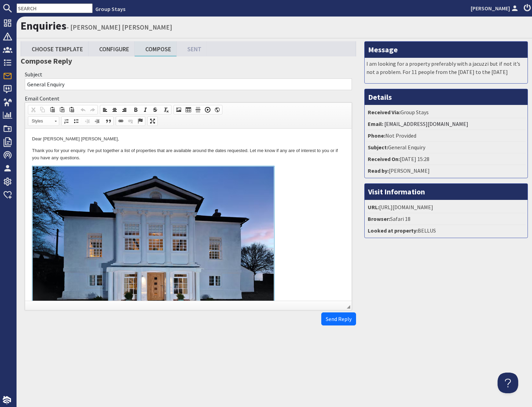 The image size is (532, 407). I want to click on a: Paste, so click(52, 110).